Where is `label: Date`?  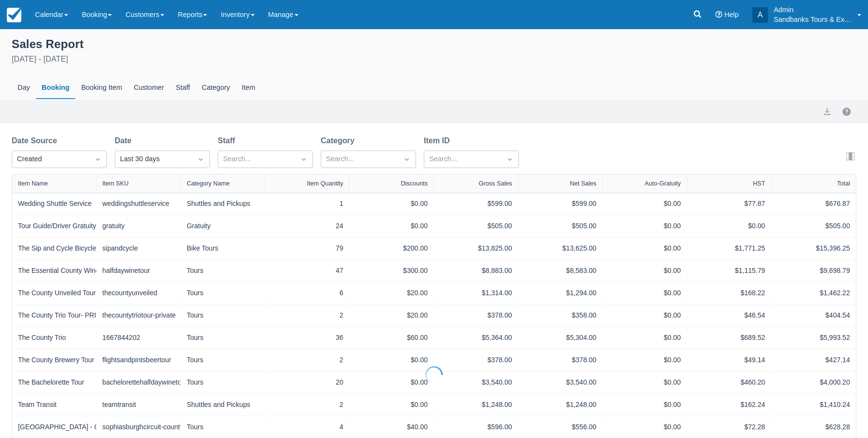 label: Date is located at coordinates (125, 141).